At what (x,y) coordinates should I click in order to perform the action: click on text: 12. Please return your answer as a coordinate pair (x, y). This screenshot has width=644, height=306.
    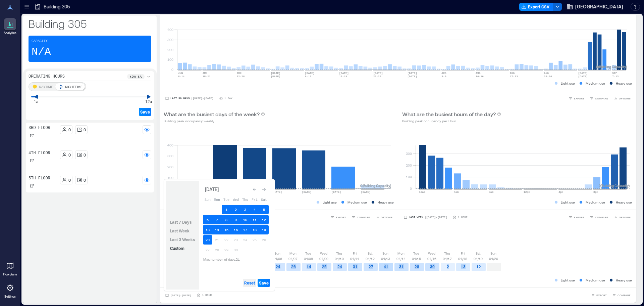
    Looking at the image, I should click on (479, 267).